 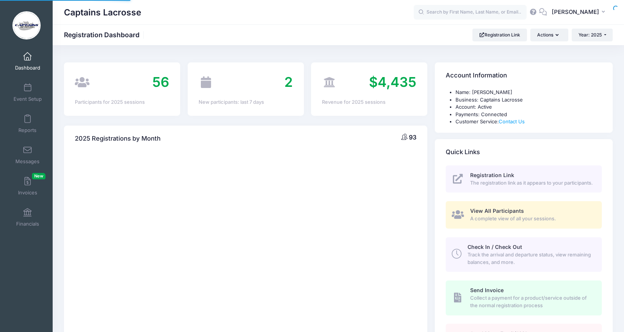 What do you see at coordinates (118, 138) in the screenshot?
I see `h4: 2025 Registrations by Month` at bounding box center [118, 138].